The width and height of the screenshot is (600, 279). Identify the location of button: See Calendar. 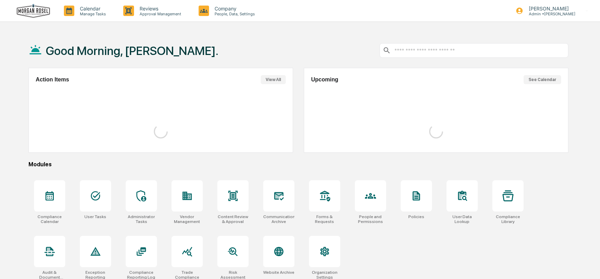
(543, 80).